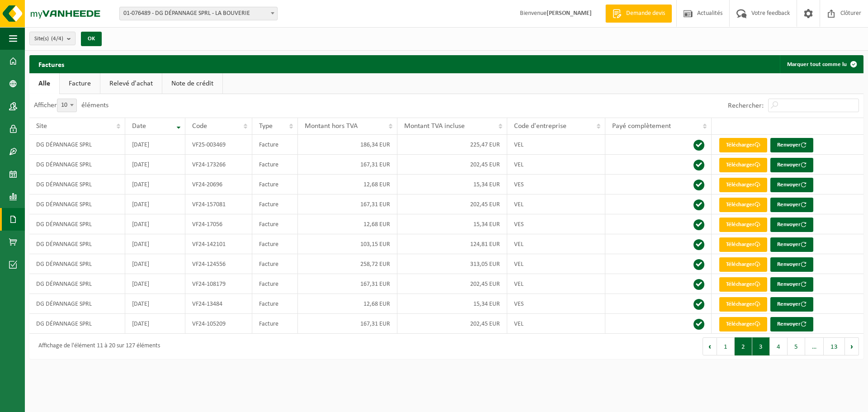 The image size is (868, 412). I want to click on button: Site(s)(4/4), so click(52, 38).